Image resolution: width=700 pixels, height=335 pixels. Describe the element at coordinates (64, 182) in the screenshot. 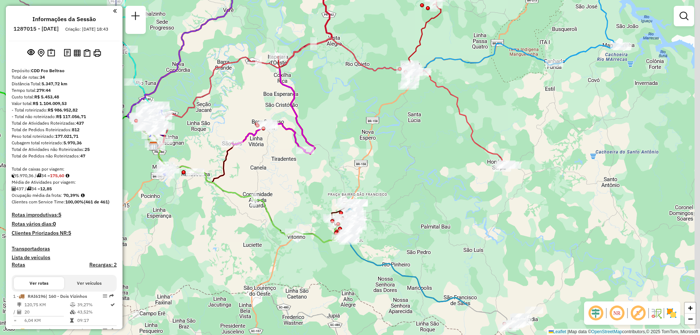

I see `div: Média de Atividades por viagem:` at that location.